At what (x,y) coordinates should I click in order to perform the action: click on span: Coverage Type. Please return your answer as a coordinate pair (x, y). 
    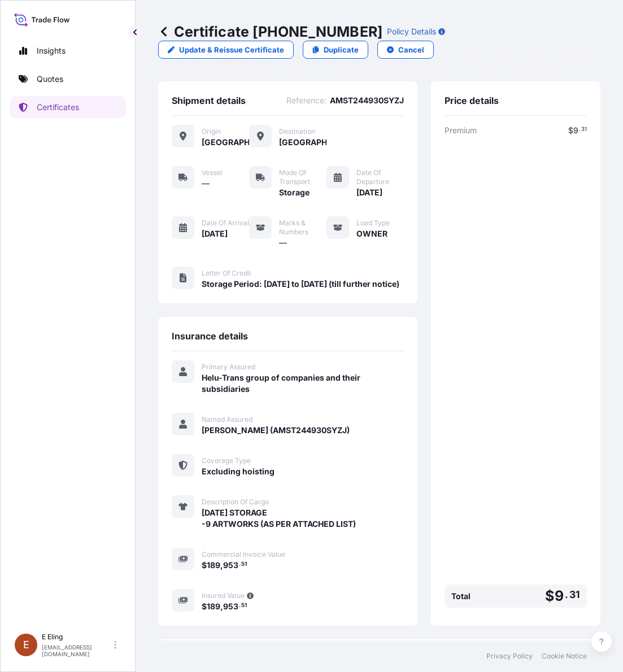
    Looking at the image, I should click on (226, 461).